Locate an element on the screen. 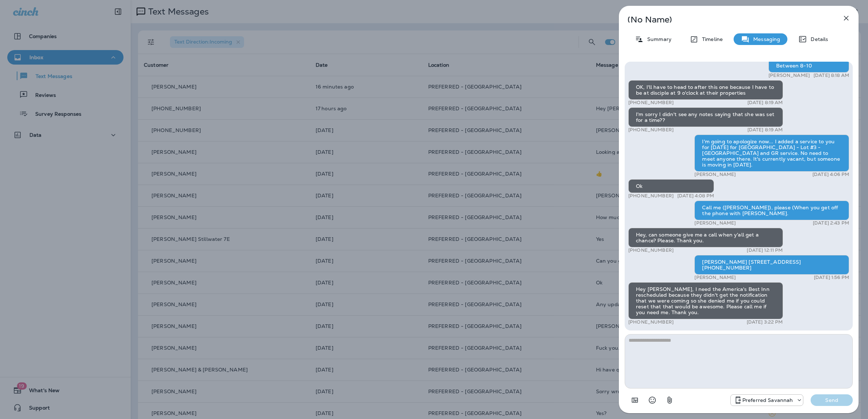 This screenshot has width=868, height=419. p: Preferred Savannah is located at coordinates (768, 400).